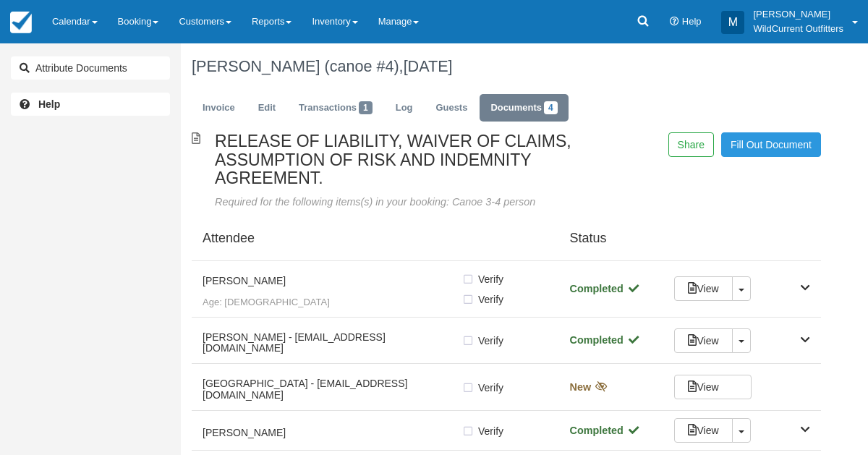 This screenshot has width=868, height=455. I want to click on b: Help, so click(49, 104).